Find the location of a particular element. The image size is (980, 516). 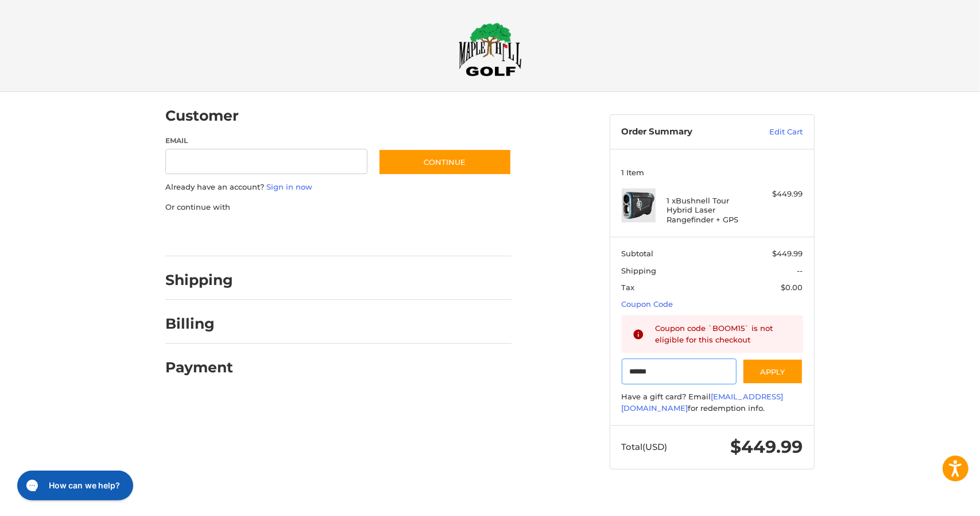

a: Edit Cart is located at coordinates (774, 132).